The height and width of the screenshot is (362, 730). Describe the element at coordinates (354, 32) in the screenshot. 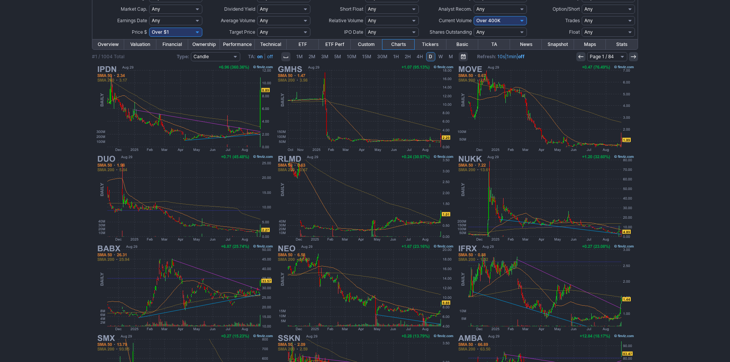

I see `span: IPO Date` at that location.